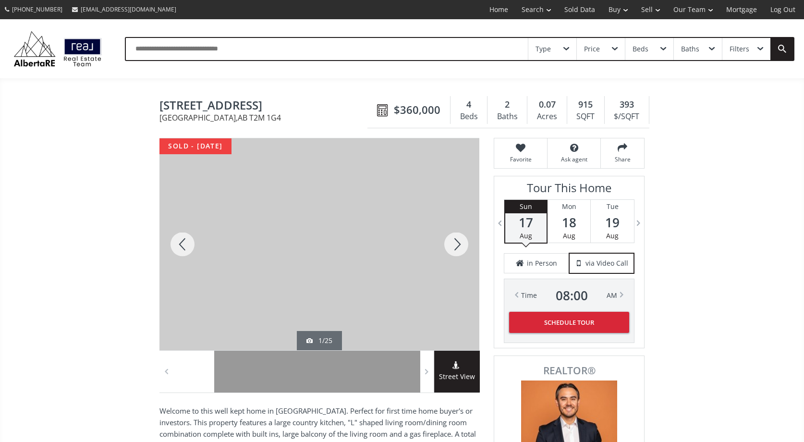 This screenshot has height=442, width=804. Describe the element at coordinates (613, 222) in the screenshot. I see `span: 19` at that location.